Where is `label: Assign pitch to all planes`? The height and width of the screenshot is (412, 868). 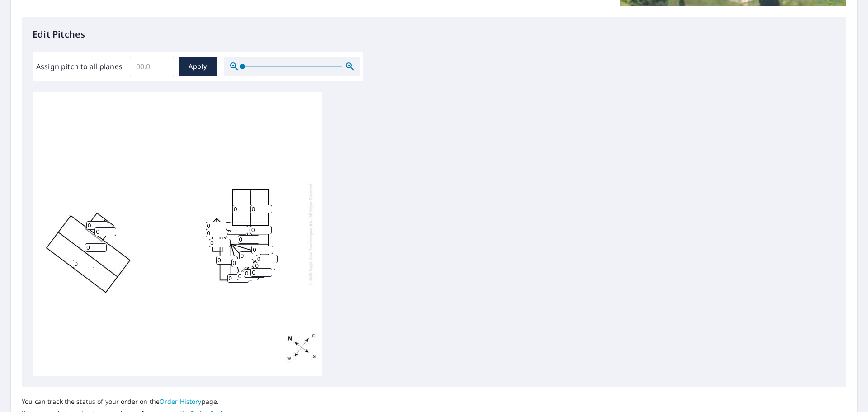
label: Assign pitch to all planes is located at coordinates (79, 67).